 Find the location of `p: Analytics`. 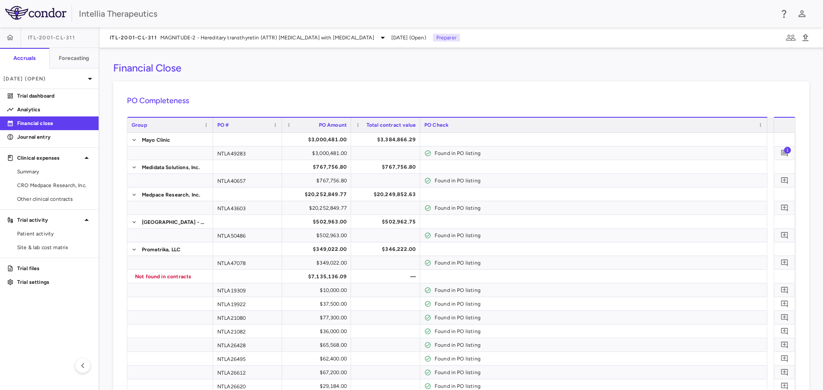

p: Analytics is located at coordinates (54, 110).